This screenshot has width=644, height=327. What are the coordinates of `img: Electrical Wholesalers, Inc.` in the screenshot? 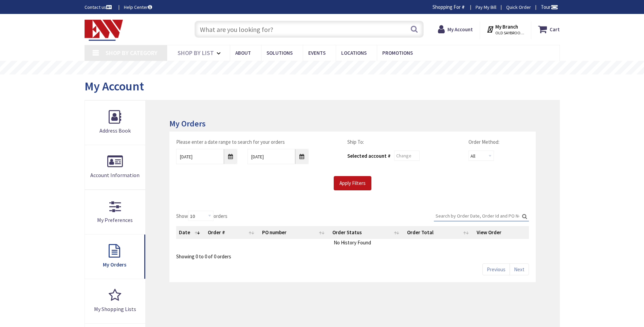 It's located at (104, 30).